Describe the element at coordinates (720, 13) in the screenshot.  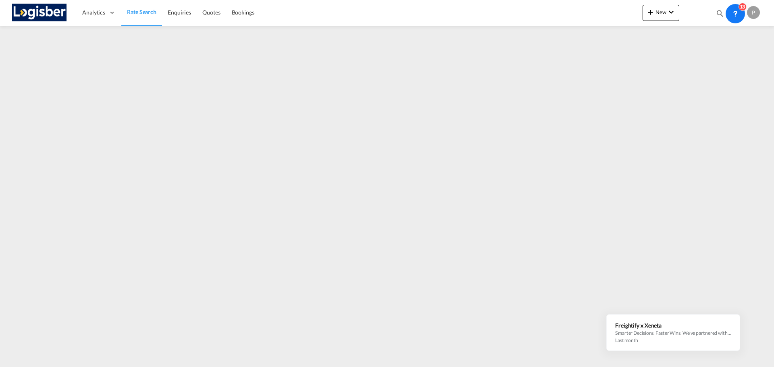
I see `md-icon: icon-magnify` at that location.